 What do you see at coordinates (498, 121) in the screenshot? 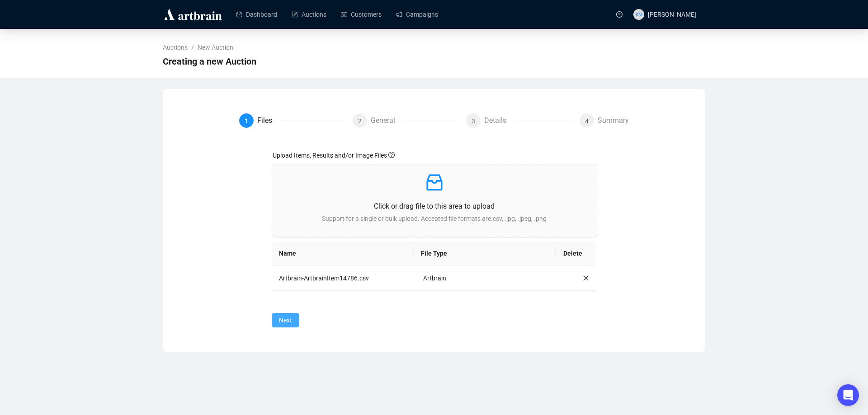
I see `div: Details` at bounding box center [498, 121].